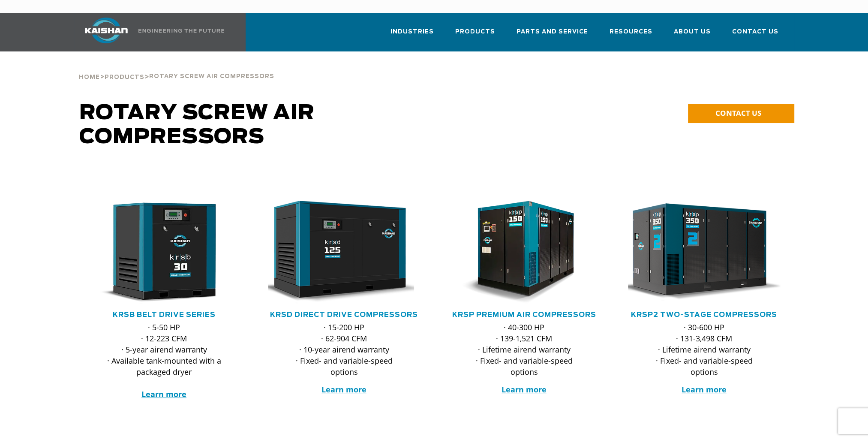 The width and height of the screenshot is (868, 440). I want to click on span: CONTACT US, so click(738, 113).